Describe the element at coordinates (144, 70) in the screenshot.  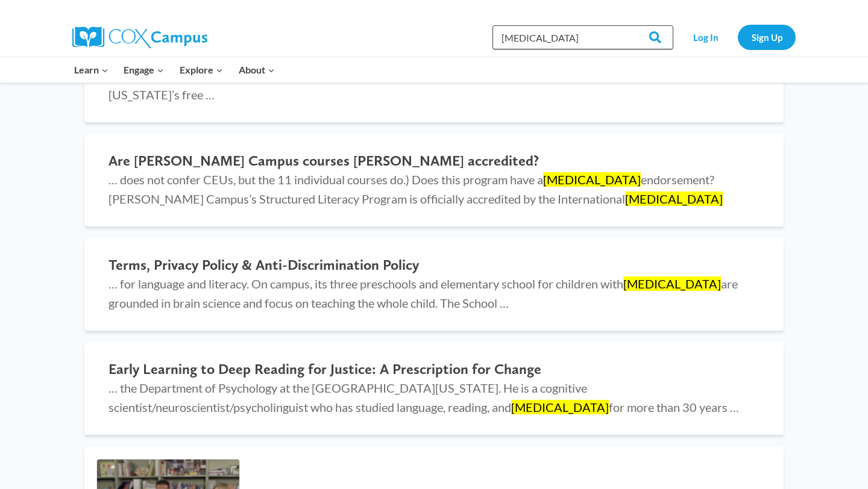
I see `button: Child menu of Engage` at that location.